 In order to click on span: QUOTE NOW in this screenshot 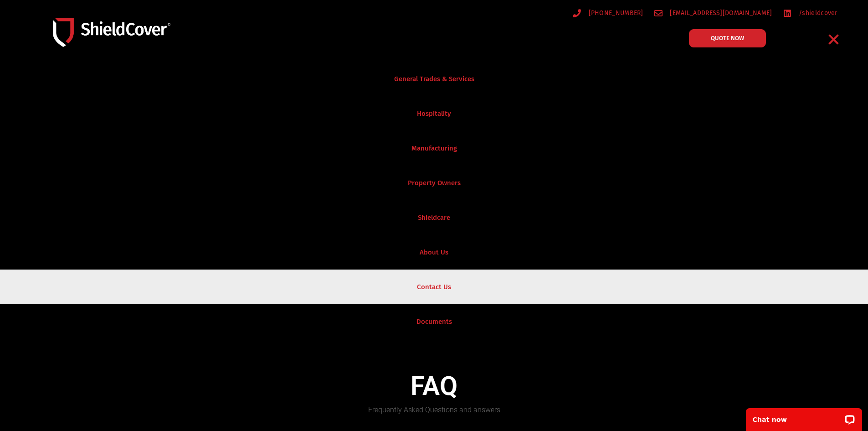, I will do `click(727, 38)`.